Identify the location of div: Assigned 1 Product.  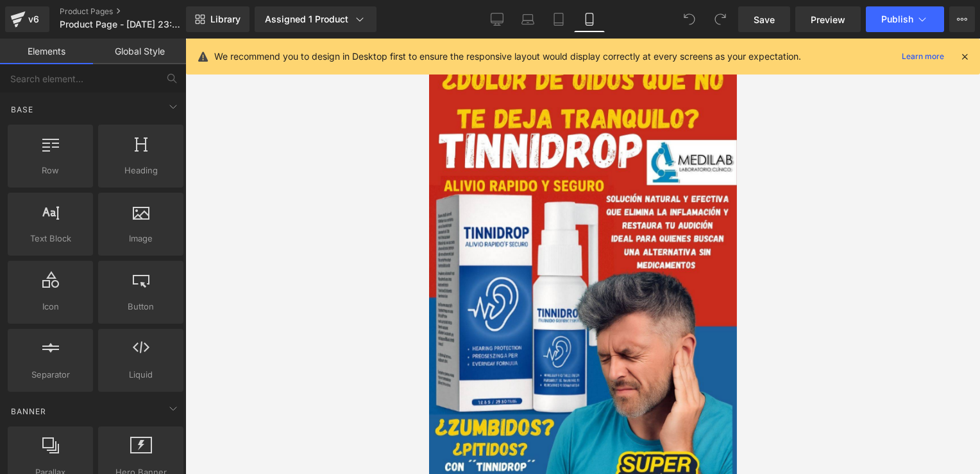
(316, 19).